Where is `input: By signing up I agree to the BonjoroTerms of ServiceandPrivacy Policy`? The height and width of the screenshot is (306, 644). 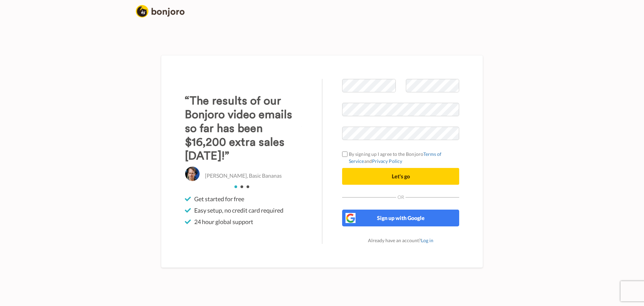 input: By signing up I agree to the BonjoroTerms of ServiceandPrivacy Policy is located at coordinates (345, 154).